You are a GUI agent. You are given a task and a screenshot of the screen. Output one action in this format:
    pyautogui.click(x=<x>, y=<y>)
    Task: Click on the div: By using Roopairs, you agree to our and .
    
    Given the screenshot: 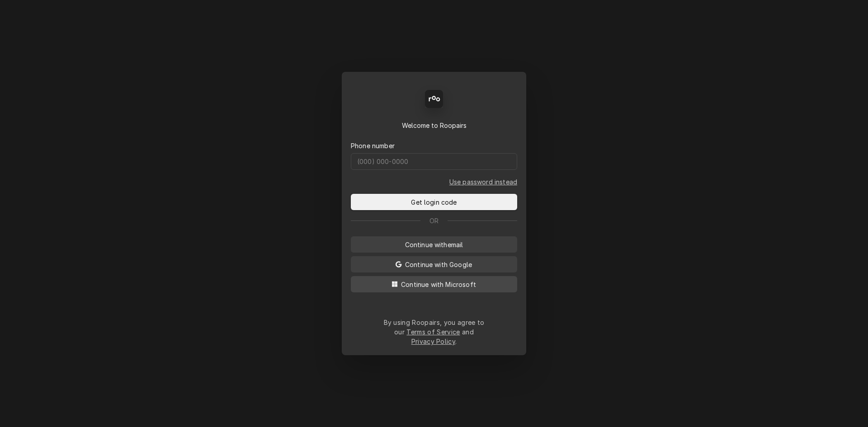 What is the action you would take?
    pyautogui.click(x=434, y=331)
    